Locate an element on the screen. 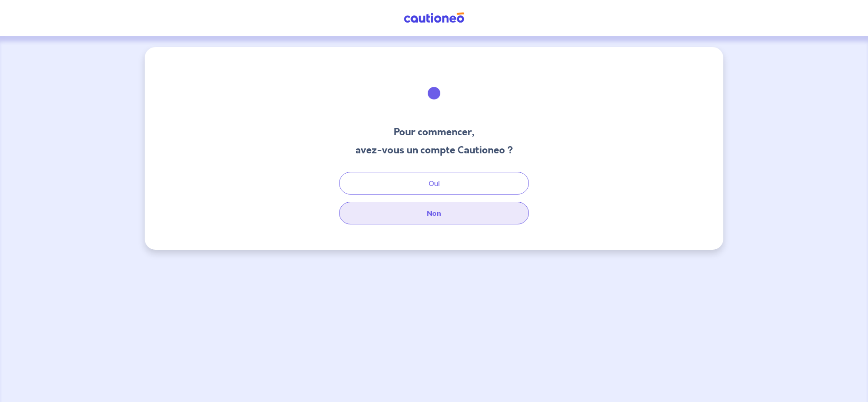 This screenshot has width=868, height=404. h3: Pour commencer, is located at coordinates (434, 132).